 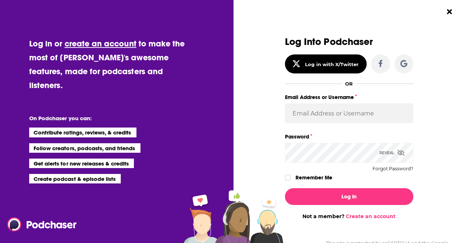 I want to click on div: Not a member?, so click(x=349, y=216).